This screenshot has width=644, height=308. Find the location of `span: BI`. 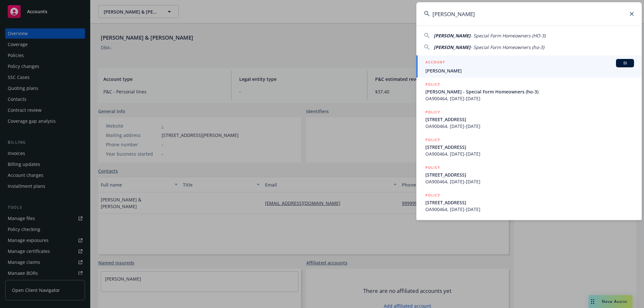

span: BI is located at coordinates (625, 63).